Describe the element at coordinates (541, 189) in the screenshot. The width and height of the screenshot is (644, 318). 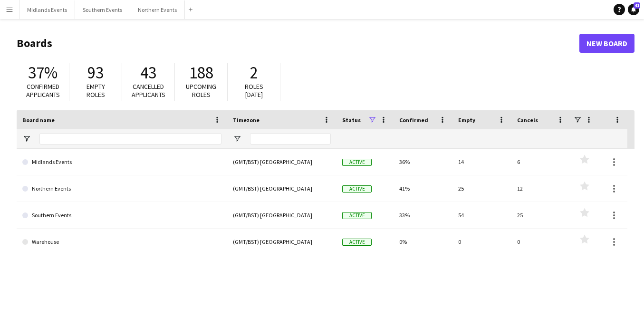
I see `div: 12` at that location.